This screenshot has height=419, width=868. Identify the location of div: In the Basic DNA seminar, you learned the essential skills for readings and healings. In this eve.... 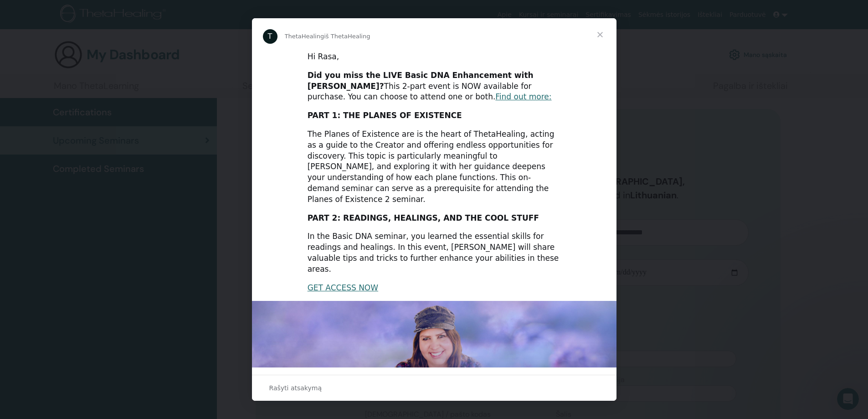
(434, 252).